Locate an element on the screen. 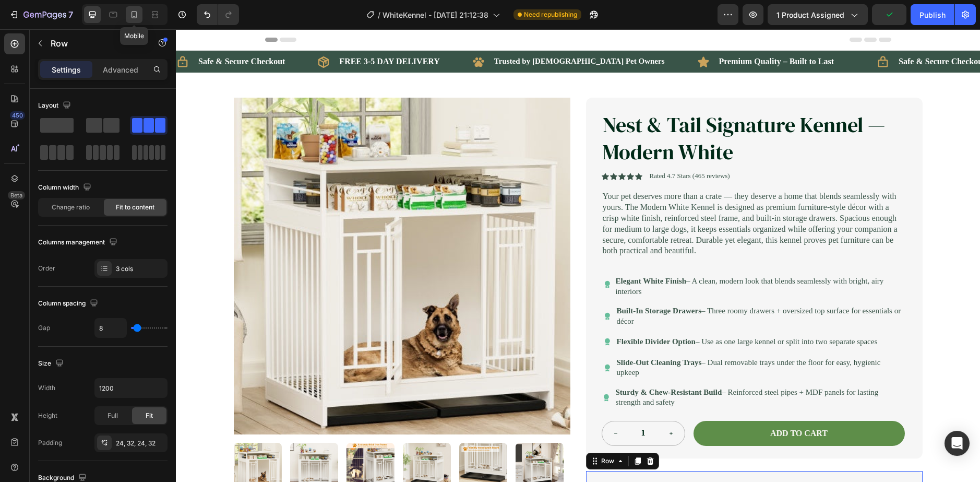 The height and width of the screenshot is (482, 980). button: 7 is located at coordinates (41, 15).